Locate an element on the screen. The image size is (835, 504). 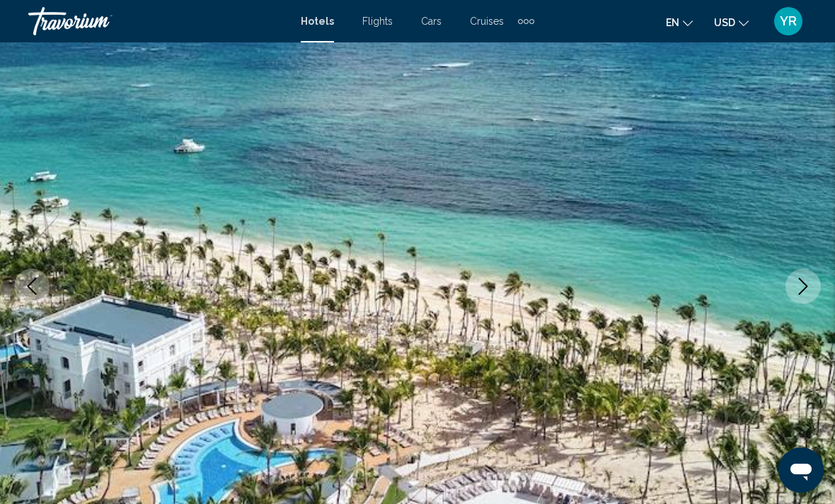
span: YR is located at coordinates (788, 22).